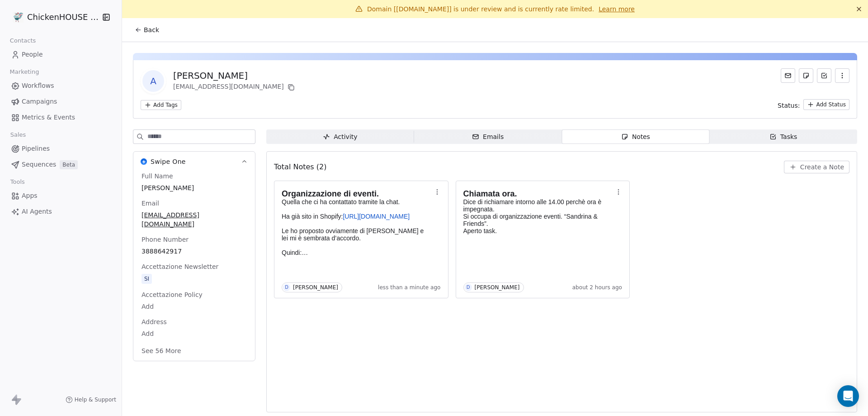 The height and width of the screenshot is (416, 868). I want to click on span: Help & Support, so click(95, 400).